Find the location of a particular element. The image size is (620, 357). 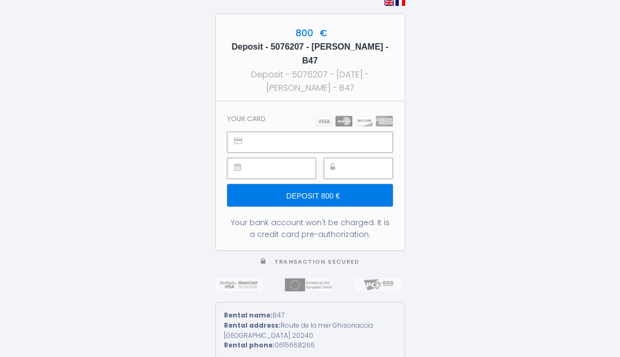

div: Your bank account won't be charged. It is a credit card pre-authorization. is located at coordinates (309, 229).